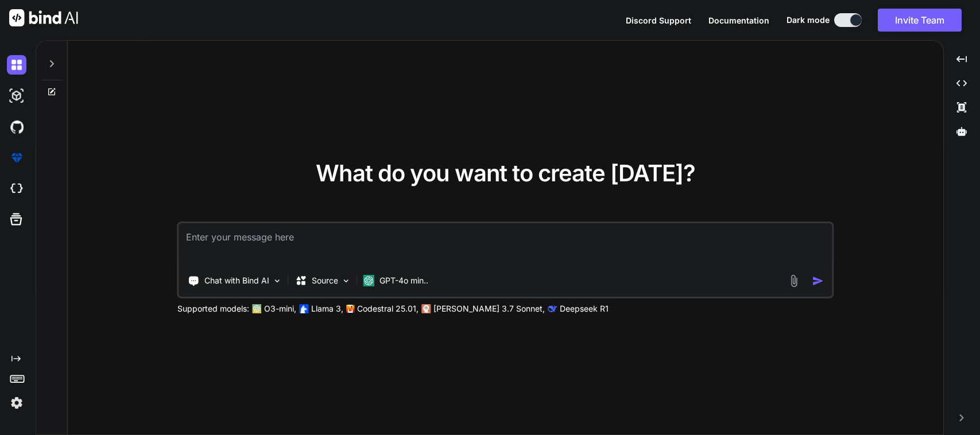 This screenshot has height=435, width=980. Describe the element at coordinates (17, 96) in the screenshot. I see `img: darkAi-studio` at that location.